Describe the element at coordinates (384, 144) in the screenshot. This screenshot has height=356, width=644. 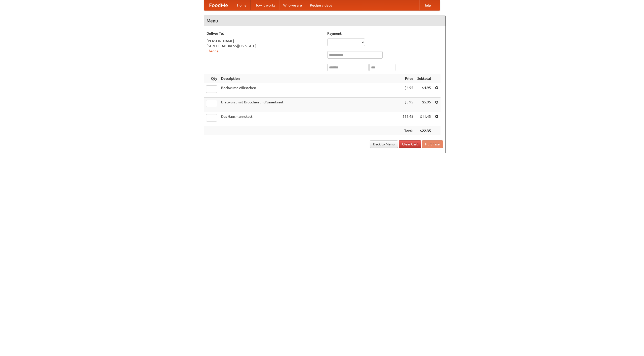
I see `a: Back to Menu` at that location.